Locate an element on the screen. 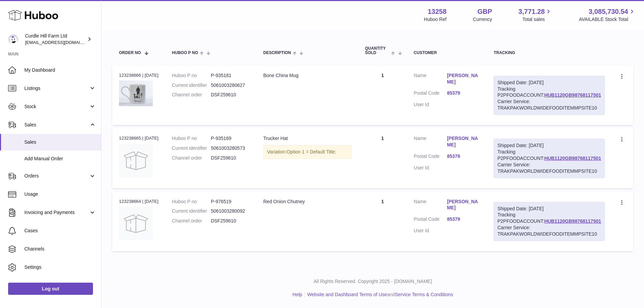  dd: 5061003280092 is located at coordinates (230, 211).